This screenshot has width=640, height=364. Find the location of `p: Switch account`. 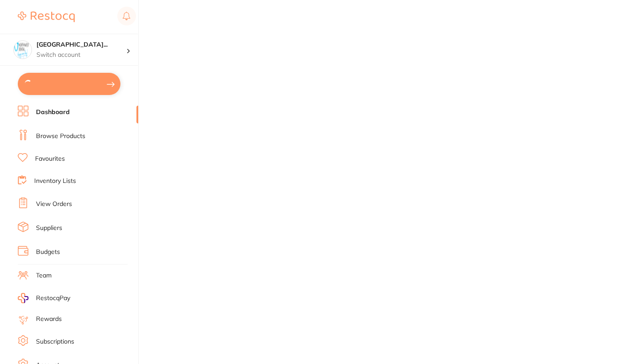

p: Switch account is located at coordinates (82, 55).